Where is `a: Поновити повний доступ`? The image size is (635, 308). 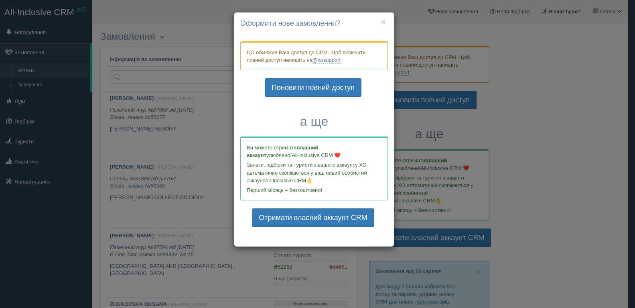 a: Поновити повний доступ is located at coordinates (313, 88).